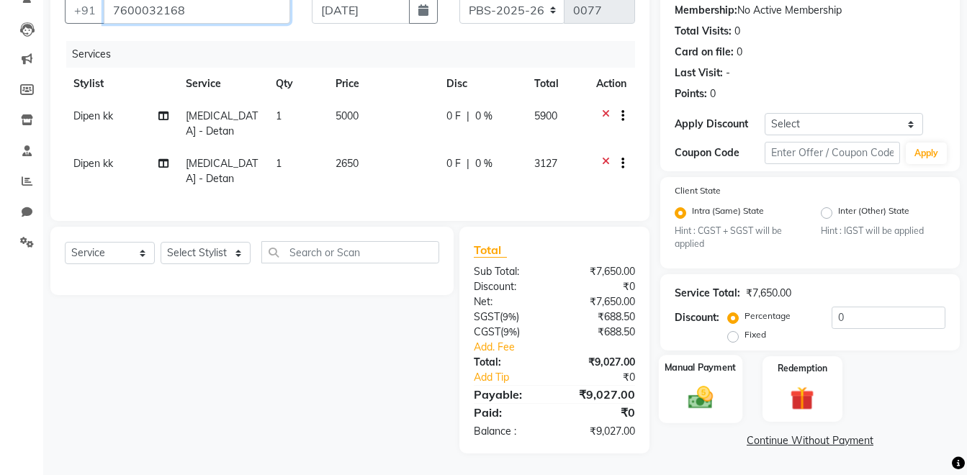 The height and width of the screenshot is (475, 967). Describe the element at coordinates (700, 368) in the screenshot. I see `label: Manual Payment` at that location.